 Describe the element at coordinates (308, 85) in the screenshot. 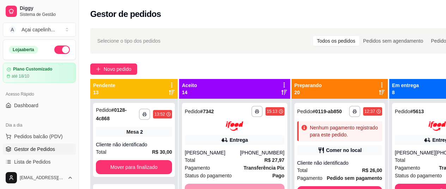

I see `p: Preparando` at that location.